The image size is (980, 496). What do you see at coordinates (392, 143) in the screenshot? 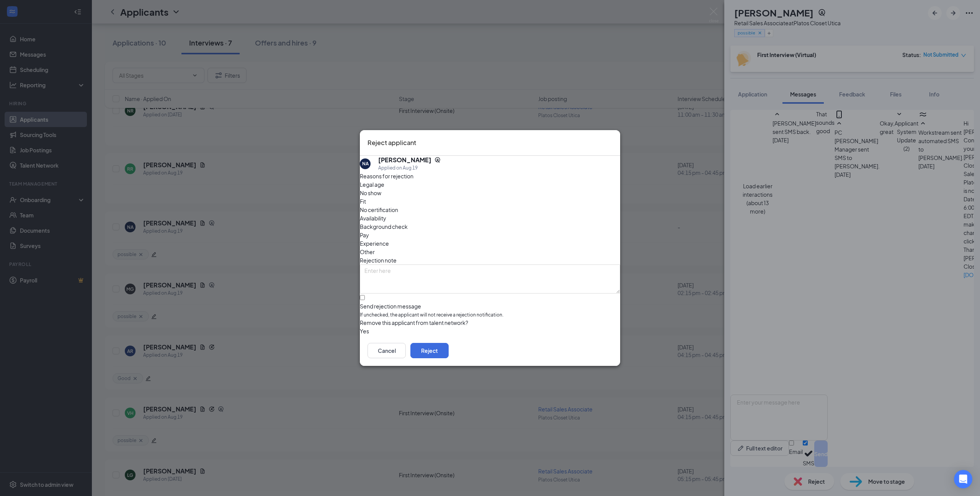
I see `h3: Reject applicant` at bounding box center [392, 143].